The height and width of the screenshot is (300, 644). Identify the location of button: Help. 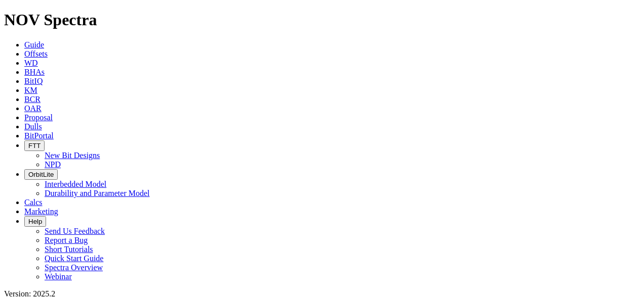
(35, 221).